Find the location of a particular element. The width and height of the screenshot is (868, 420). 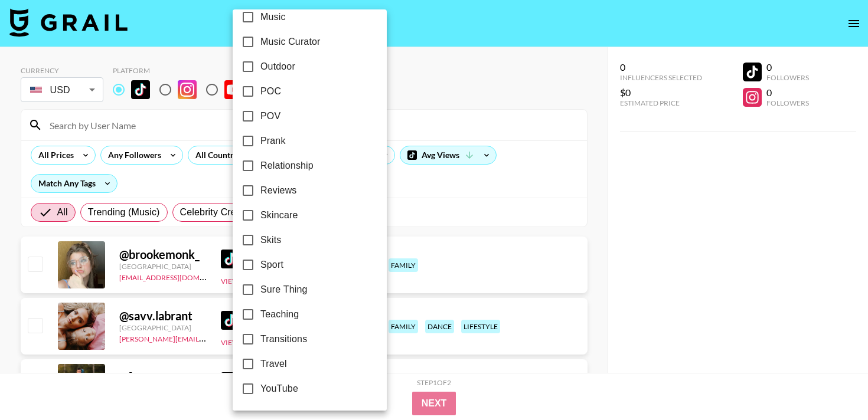

span: YouTube is located at coordinates (280, 389).